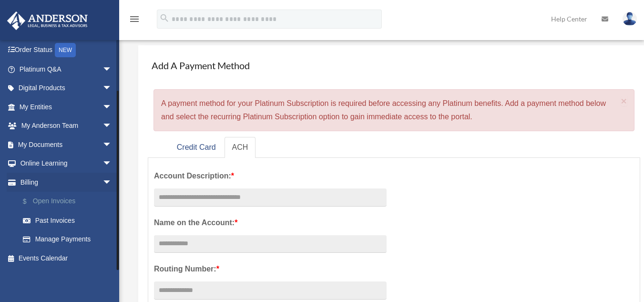  What do you see at coordinates (66, 144) in the screenshot?
I see `a: My Documentsarrow_drop_down` at bounding box center [66, 144].